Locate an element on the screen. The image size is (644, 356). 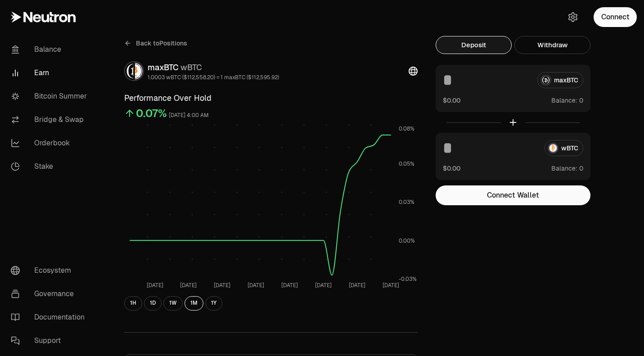
tspan: 0.05% is located at coordinates (406, 164).